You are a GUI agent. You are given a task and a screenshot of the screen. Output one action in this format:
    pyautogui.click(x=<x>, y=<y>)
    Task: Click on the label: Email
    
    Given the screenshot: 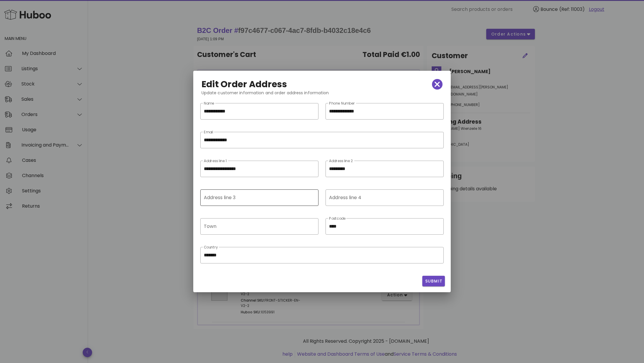 What is the action you would take?
    pyautogui.click(x=208, y=132)
    